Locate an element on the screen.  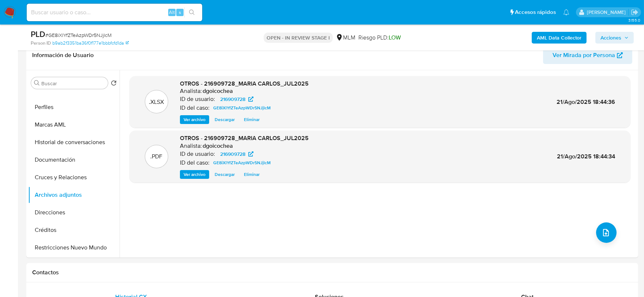
a: Salir is located at coordinates (635, 12).